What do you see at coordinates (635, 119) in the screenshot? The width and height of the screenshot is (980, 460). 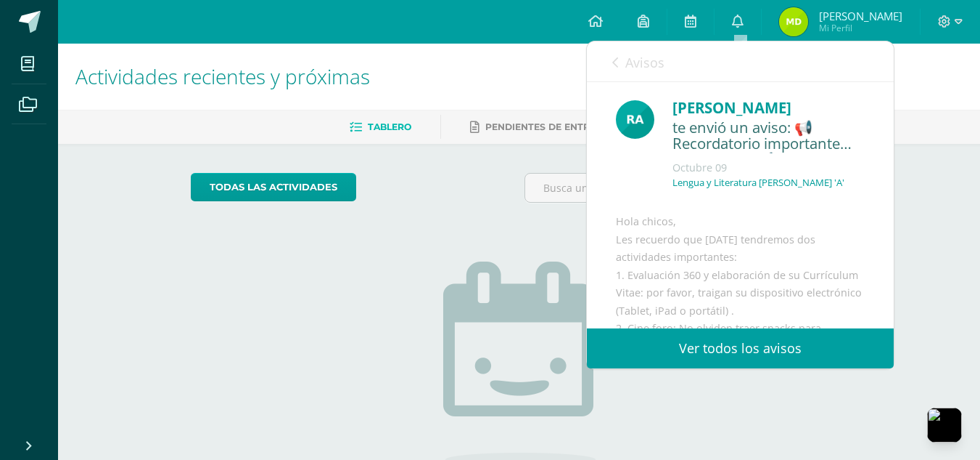 I see `img: d166cc6b6add042c8d443786a57c7763.png` at bounding box center [635, 119].